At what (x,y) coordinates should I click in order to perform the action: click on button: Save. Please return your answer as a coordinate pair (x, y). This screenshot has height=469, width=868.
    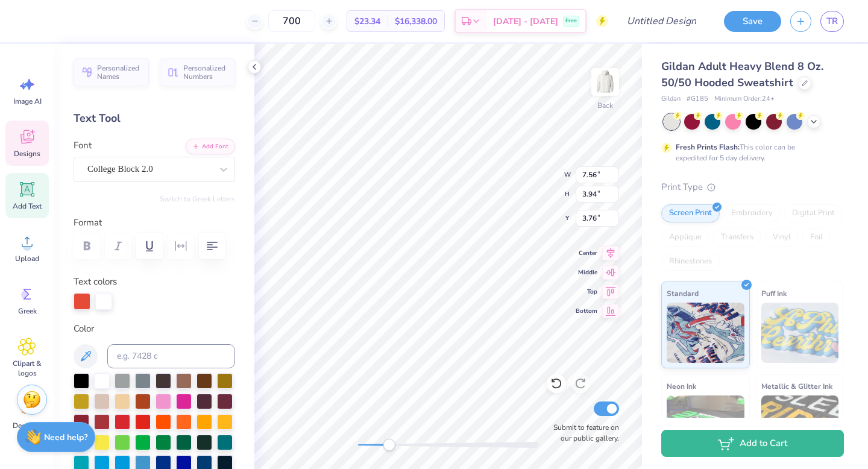
    Looking at the image, I should click on (752, 21).